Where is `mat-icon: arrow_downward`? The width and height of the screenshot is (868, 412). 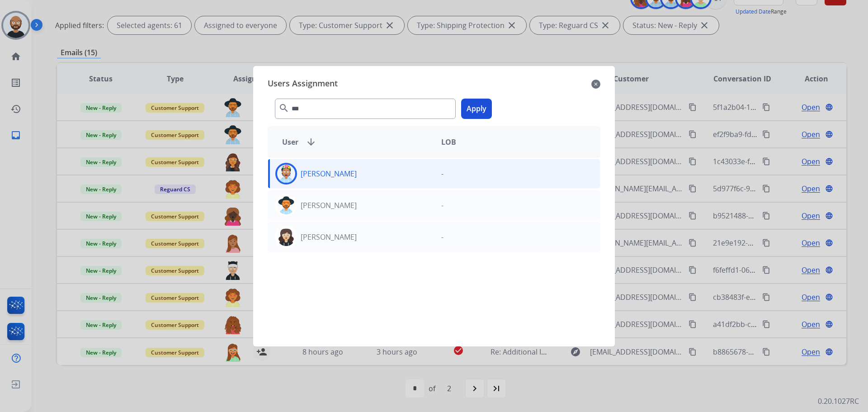
mat-icon: arrow_downward is located at coordinates (311, 142).